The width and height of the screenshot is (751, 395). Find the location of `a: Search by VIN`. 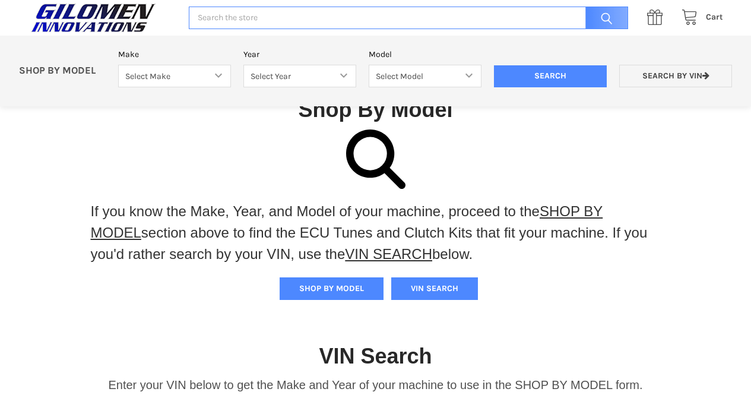

a: Search by VIN is located at coordinates (675, 76).